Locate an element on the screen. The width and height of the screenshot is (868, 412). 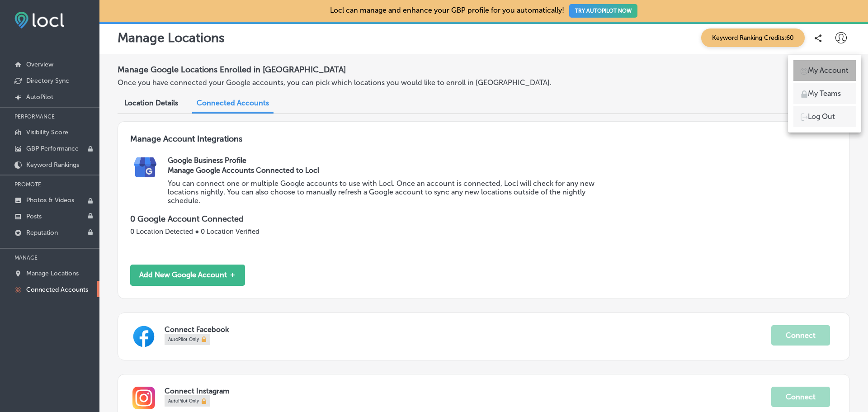
p: GBP Performance is located at coordinates (52, 149).